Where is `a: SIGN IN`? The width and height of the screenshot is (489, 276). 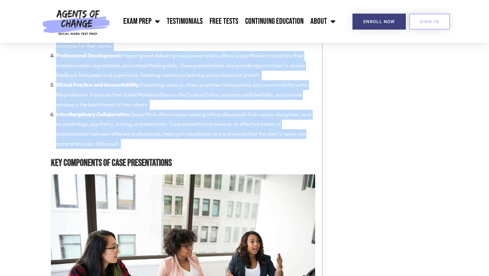
a: SIGN IN is located at coordinates (430, 21).